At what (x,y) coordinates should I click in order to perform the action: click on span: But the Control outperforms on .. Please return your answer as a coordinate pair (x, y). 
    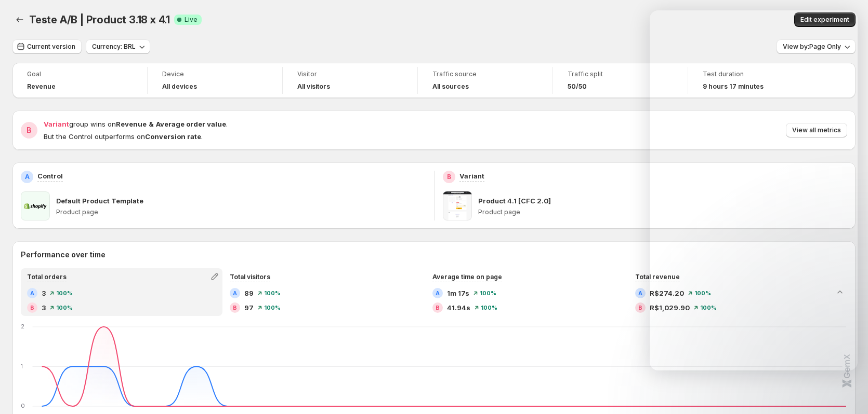
    Looking at the image, I should click on (123, 137).